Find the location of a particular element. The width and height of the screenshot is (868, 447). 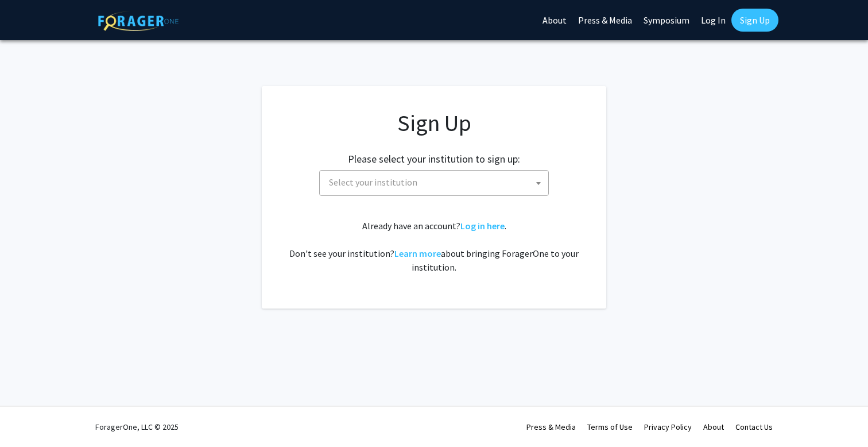

a: Sign Up is located at coordinates (755, 20).